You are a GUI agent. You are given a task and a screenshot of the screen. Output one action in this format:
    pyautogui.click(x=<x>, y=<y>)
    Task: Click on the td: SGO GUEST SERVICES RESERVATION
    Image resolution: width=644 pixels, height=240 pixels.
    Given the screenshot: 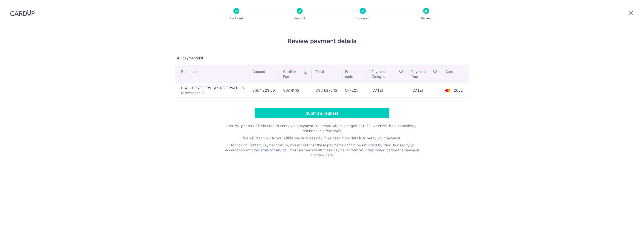 What is the action you would take?
    pyautogui.click(x=211, y=90)
    